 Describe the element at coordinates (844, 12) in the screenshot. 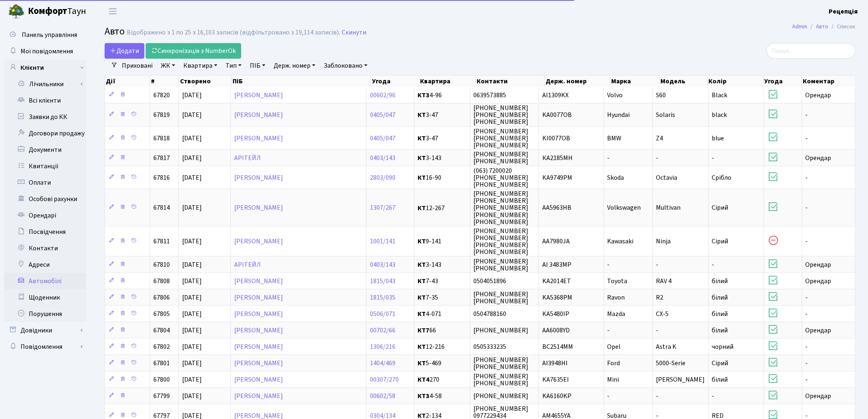

I see `a: Рецепція` at that location.